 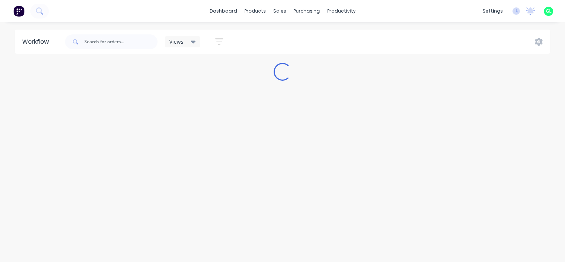 I want to click on span: GL, so click(x=549, y=11).